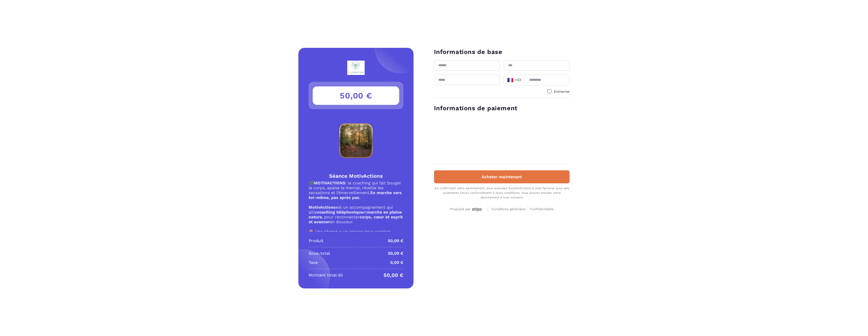 The image size is (868, 336). Describe the element at coordinates (356, 220) in the screenshot. I see `strong: corps, cœur et esprit et avancer` at that location.